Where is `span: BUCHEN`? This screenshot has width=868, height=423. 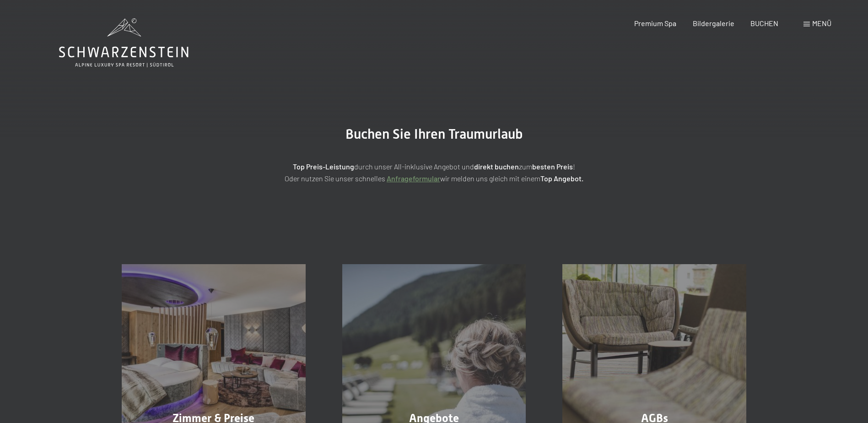
span: BUCHEN is located at coordinates (764, 23).